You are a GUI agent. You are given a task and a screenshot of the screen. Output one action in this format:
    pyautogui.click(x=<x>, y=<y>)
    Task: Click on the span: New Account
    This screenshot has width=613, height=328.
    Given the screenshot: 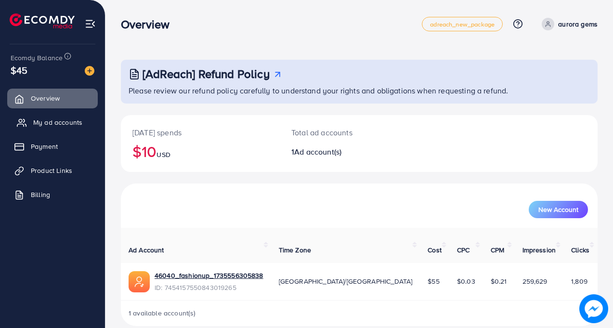 What is the action you would take?
    pyautogui.click(x=558, y=209)
    